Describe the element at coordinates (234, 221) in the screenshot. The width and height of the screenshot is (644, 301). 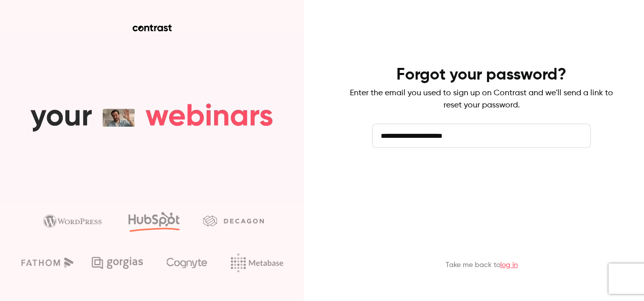
I see `img: decagon` at that location.